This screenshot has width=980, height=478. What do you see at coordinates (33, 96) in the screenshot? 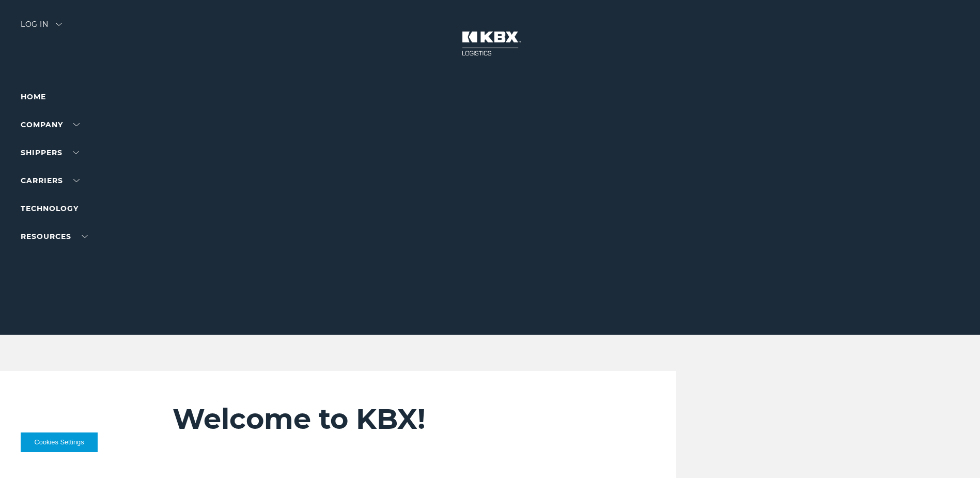
I see `a: Home` at bounding box center [33, 96].